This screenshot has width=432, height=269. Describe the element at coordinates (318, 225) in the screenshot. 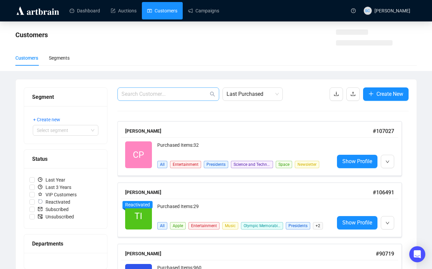

I see `span: + 2` at that location.